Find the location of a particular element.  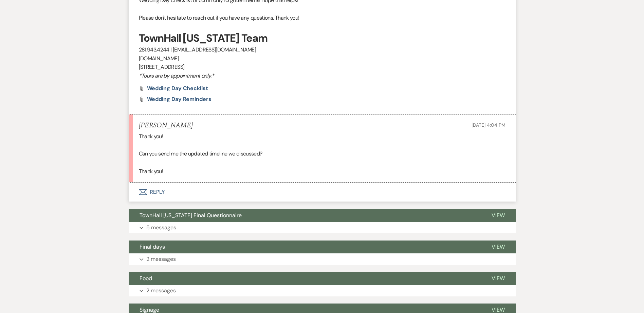

em: *Tours are by appointment only.* is located at coordinates (176, 76).